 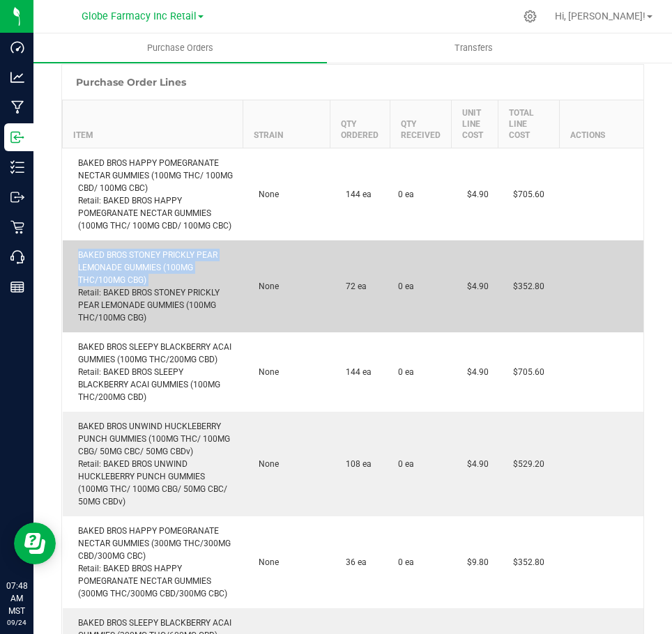 I want to click on div: BAKED BROS SLEEPY BLACKBERRY ACAI GUMMIES (100MG THC/200MG CBD) Retail: BAKED BROS SLEEPY BLACKBE..., so click(x=152, y=372).